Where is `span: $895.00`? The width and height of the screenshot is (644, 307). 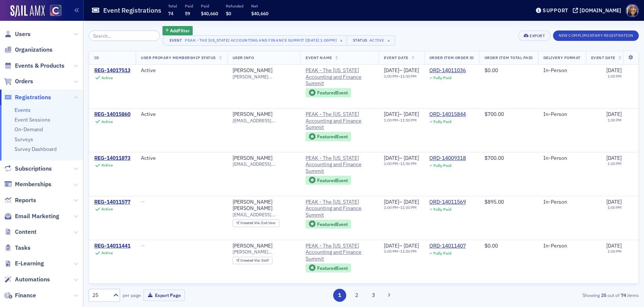 span: $895.00 is located at coordinates (494, 202).